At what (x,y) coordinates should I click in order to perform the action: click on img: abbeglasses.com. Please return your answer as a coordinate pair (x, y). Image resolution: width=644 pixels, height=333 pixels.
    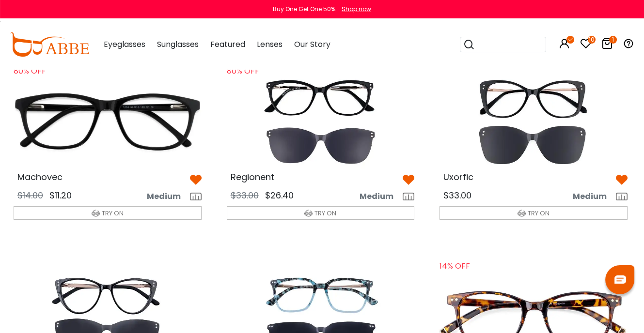
    Looking at the image, I should click on (50, 44).